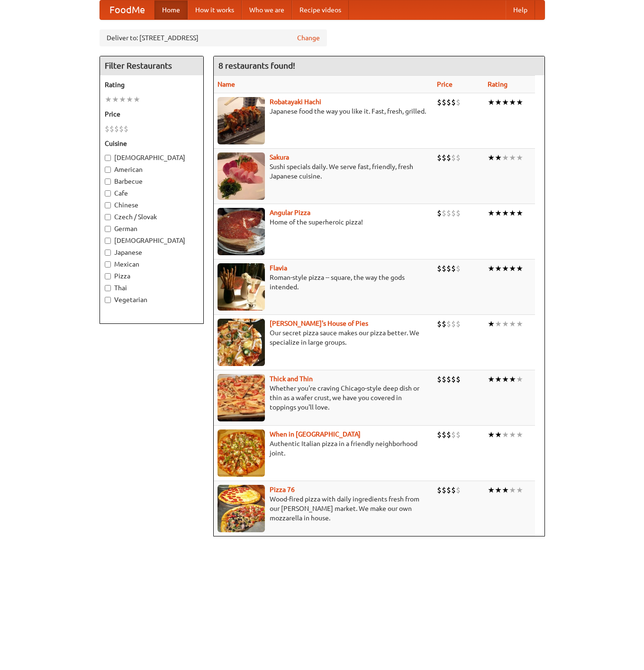  I want to click on a: Thick and Thin, so click(291, 379).